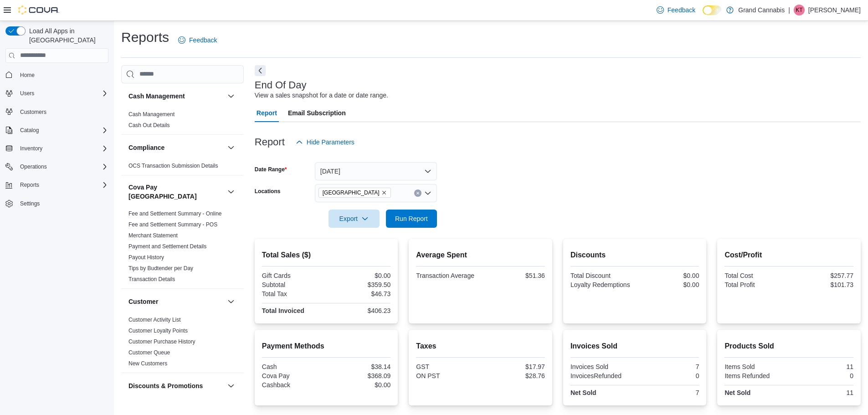 The height and width of the screenshot is (415, 868). I want to click on a: Tips by Budtender per Day, so click(161, 268).